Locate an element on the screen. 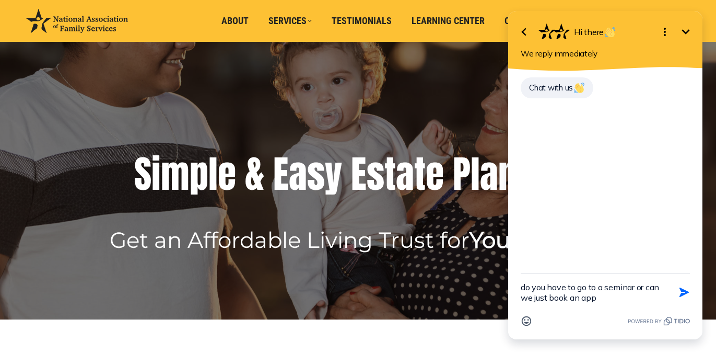 This screenshot has width=716, height=353. span: Hi there is located at coordinates (100, 32).